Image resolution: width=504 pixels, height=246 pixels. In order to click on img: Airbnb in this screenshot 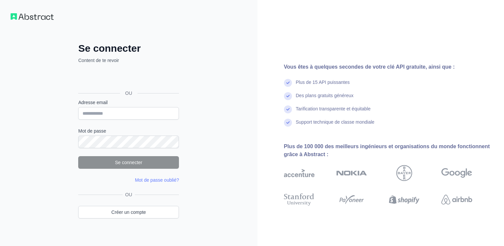, I will do `click(456, 199)`.